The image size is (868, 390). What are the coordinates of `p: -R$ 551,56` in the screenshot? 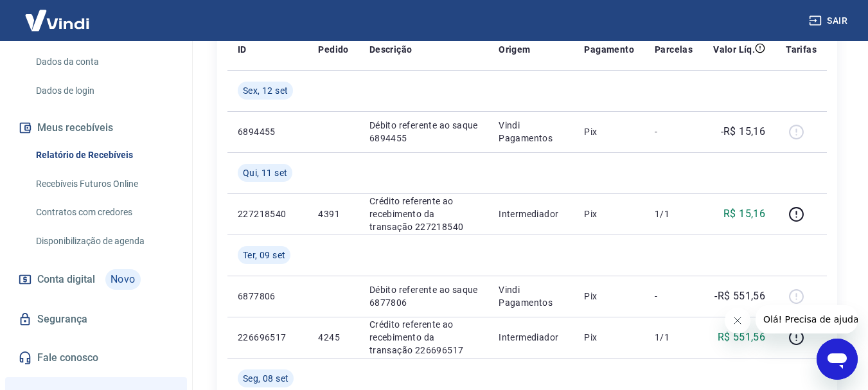 It's located at (740, 296).